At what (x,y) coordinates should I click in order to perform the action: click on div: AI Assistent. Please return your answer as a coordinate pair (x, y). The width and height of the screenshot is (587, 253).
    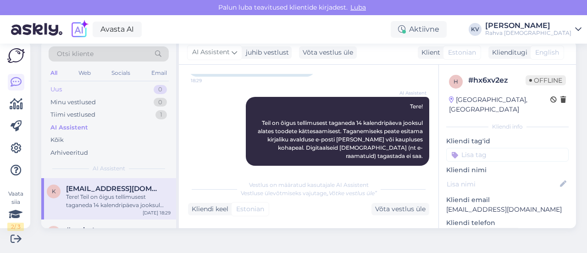
    Looking at the image, I should click on (69, 128).